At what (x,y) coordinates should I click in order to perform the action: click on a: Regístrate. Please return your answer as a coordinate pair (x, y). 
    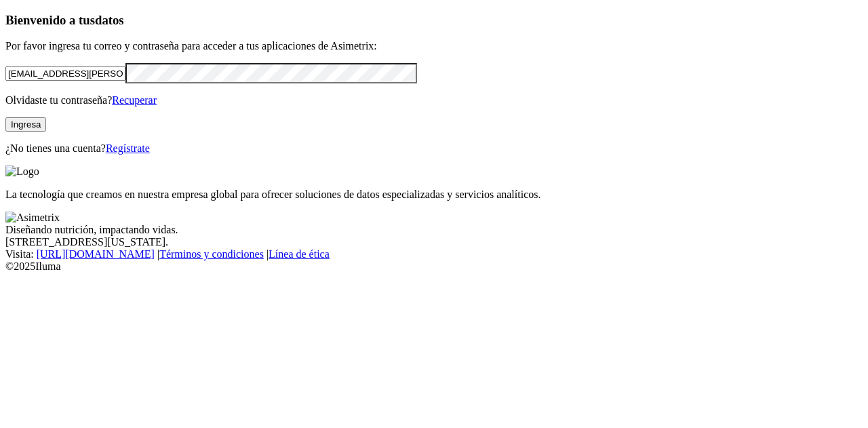
    Looking at the image, I should click on (128, 148).